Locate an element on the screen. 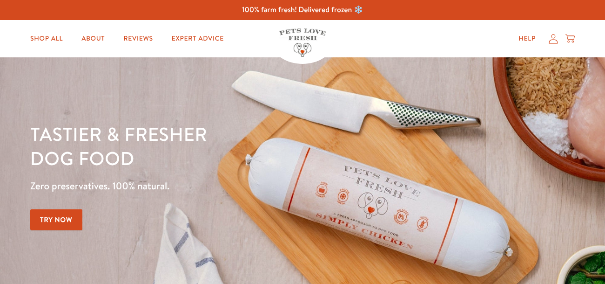 This screenshot has width=605, height=284. a: Reviews is located at coordinates (138, 39).